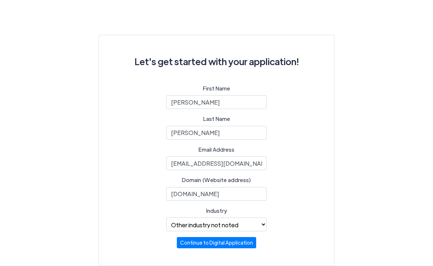 This screenshot has width=433, height=266. What do you see at coordinates (216, 88) in the screenshot?
I see `label: First Name` at bounding box center [216, 88].